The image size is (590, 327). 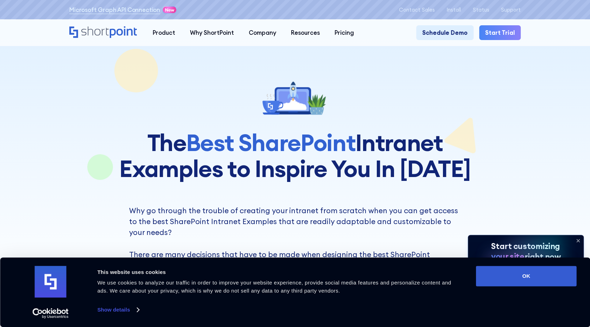 What do you see at coordinates (305, 33) in the screenshot?
I see `a: Resources` at bounding box center [305, 33].